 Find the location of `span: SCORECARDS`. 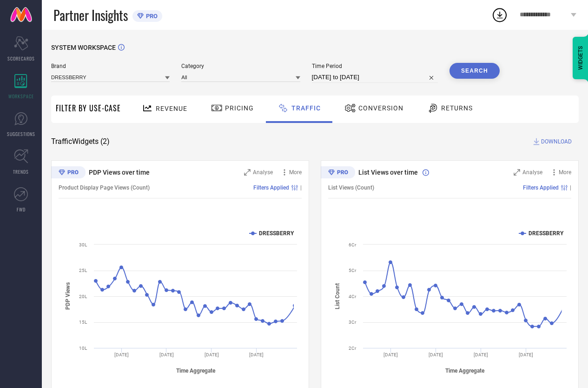

span: SCORECARDS is located at coordinates (21, 58).